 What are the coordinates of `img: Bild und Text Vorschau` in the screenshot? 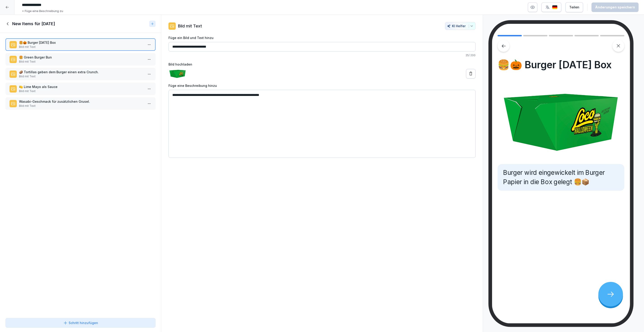 It's located at (561, 120).